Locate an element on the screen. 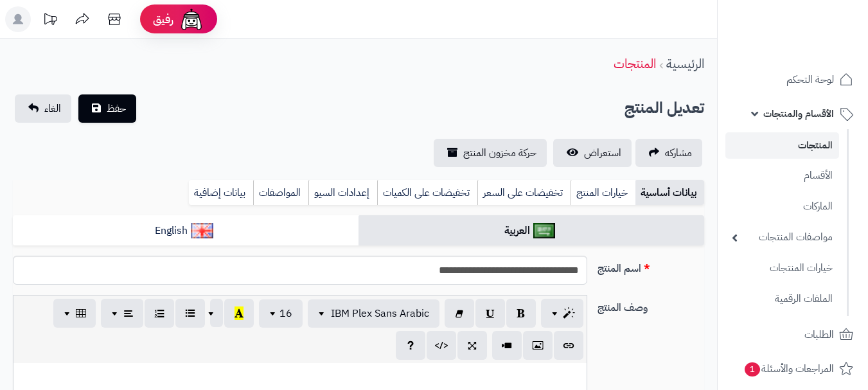  a: الطلبات is located at coordinates (793, 335).